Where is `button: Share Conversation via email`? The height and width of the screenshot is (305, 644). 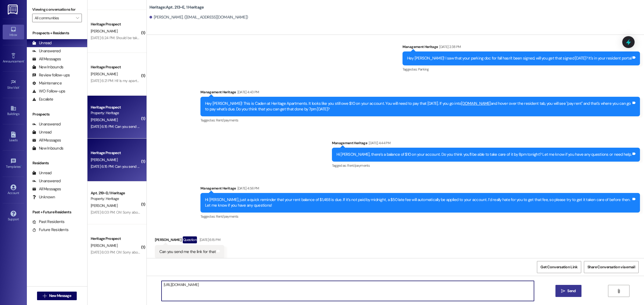
button: Share Conversation via email is located at coordinates (611, 267).